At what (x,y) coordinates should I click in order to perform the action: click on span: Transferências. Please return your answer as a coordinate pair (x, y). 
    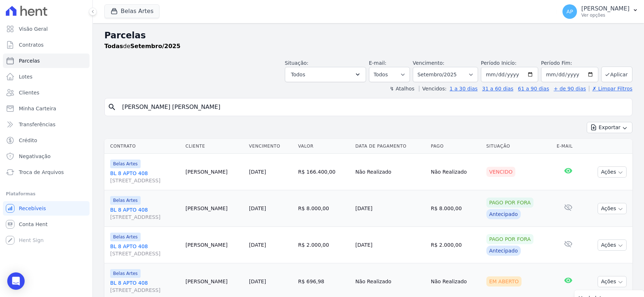
    Looking at the image, I should click on (37, 124).